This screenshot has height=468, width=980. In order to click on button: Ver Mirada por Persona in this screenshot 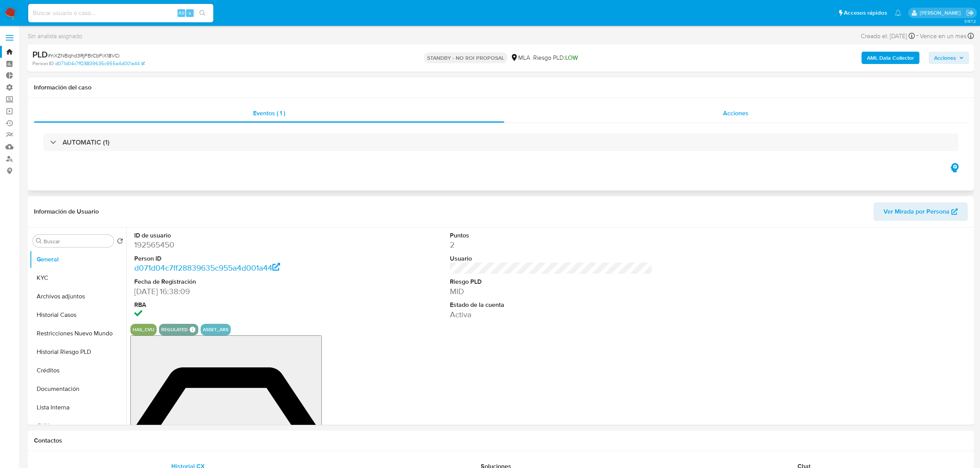, I will do `click(921, 212)`.